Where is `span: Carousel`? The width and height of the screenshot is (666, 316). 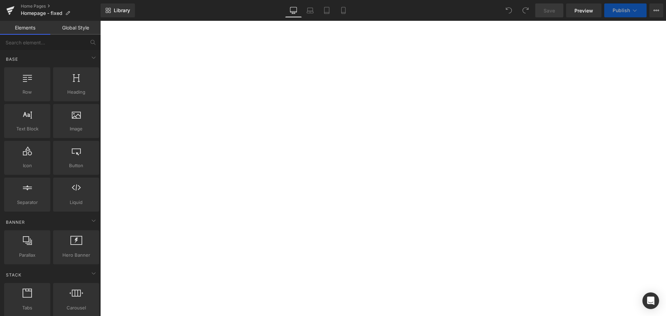 span: Carousel is located at coordinates (76, 308).